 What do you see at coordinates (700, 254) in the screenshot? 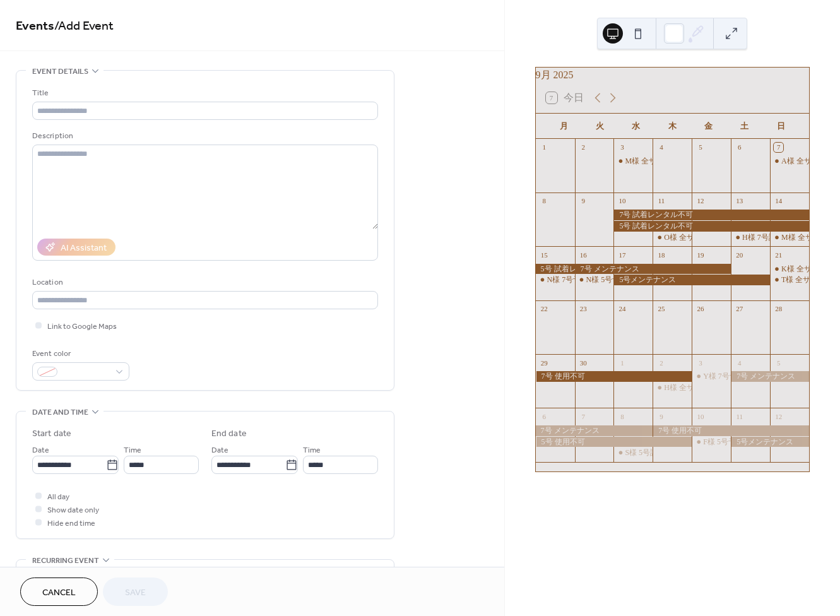
I see `div: 19` at bounding box center [700, 254].